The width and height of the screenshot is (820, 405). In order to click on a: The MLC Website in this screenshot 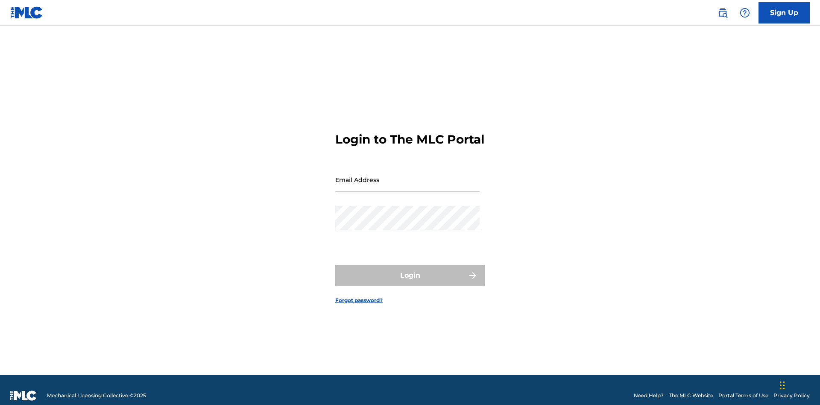, I will do `click(691, 396)`.